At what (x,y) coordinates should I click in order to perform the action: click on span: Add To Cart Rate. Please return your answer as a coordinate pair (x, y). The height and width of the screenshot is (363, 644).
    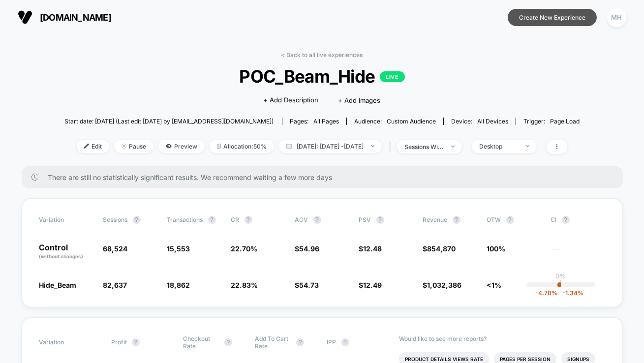
    Looking at the image, I should click on (273, 342).